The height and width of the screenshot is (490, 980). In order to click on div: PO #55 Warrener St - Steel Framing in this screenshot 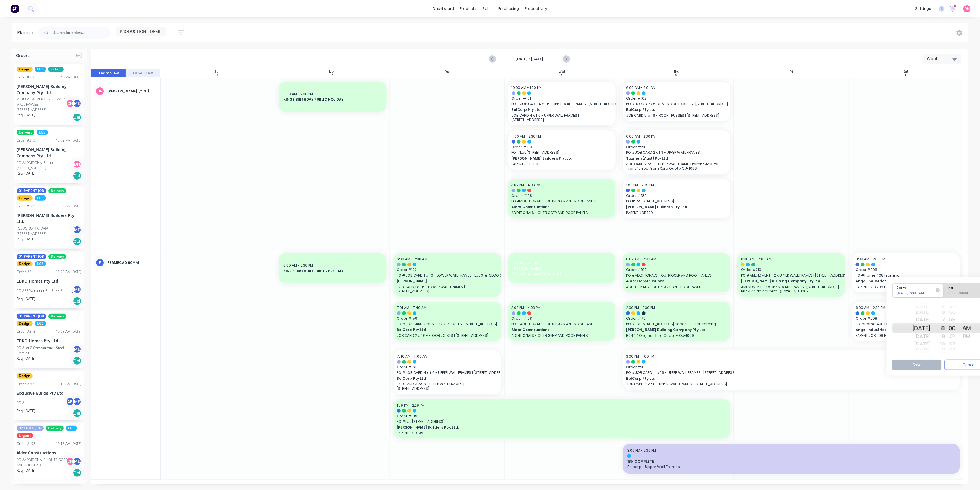, I will do `click(45, 291)`.